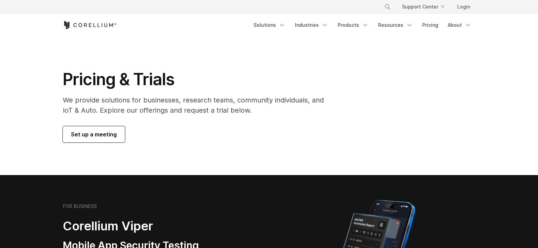  What do you see at coordinates (270, 25) in the screenshot?
I see `a: Solutions` at bounding box center [270, 25].